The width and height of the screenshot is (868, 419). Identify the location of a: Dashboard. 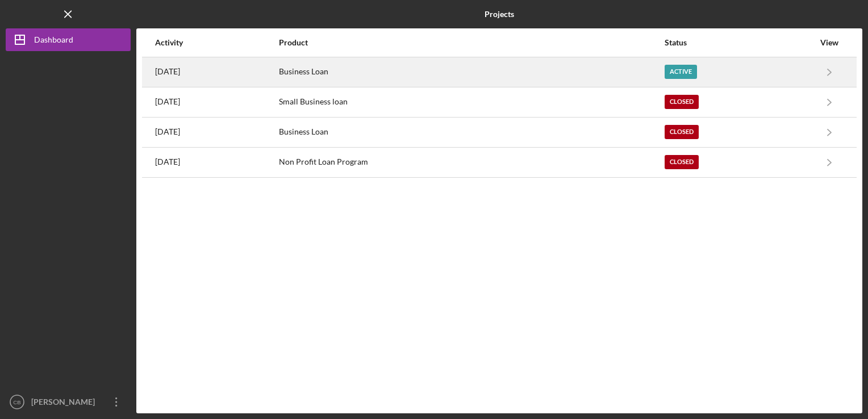
(68, 40).